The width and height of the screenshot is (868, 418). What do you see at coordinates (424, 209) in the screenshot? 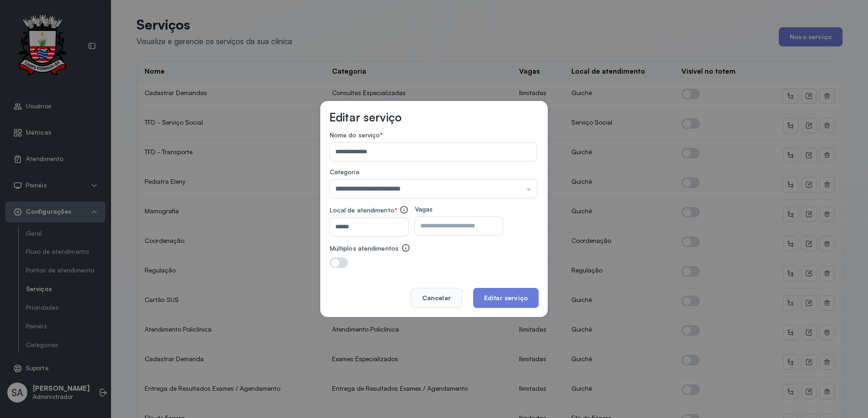
I see `span: Vagas` at bounding box center [424, 209].